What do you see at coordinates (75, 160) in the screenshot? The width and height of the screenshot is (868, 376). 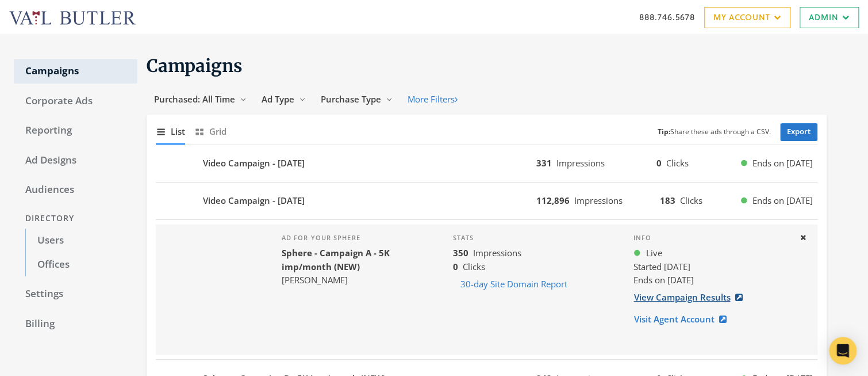 I see `a: Ad Designs` at bounding box center [75, 160].